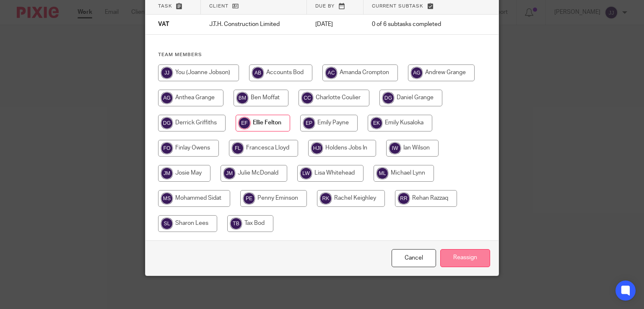  I want to click on td: 0 of 6 subtasks completed, so click(415, 25).